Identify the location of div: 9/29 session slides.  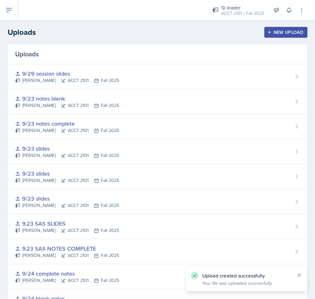
(67, 73).